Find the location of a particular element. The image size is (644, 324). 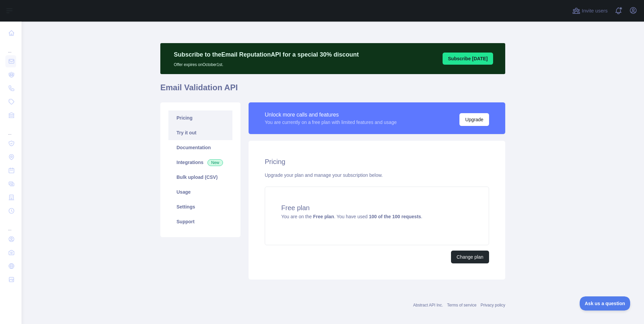

a: Documentation is located at coordinates (201, 147).